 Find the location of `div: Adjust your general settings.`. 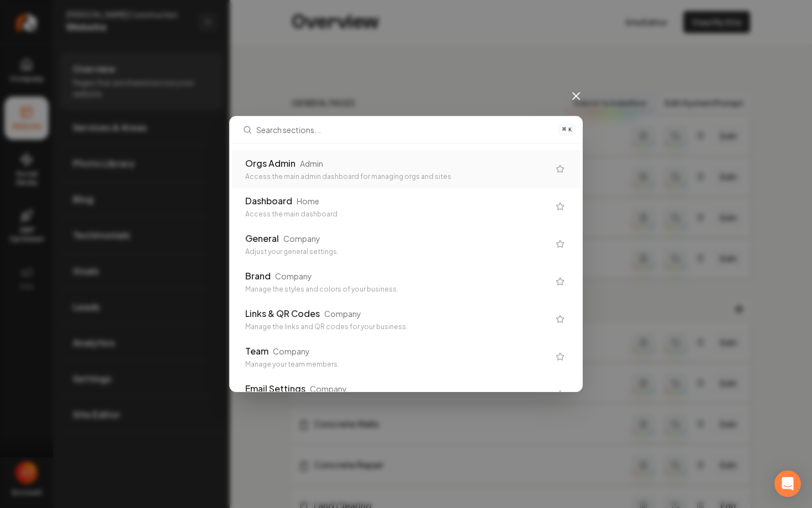

div: Adjust your general settings. is located at coordinates (397, 252).